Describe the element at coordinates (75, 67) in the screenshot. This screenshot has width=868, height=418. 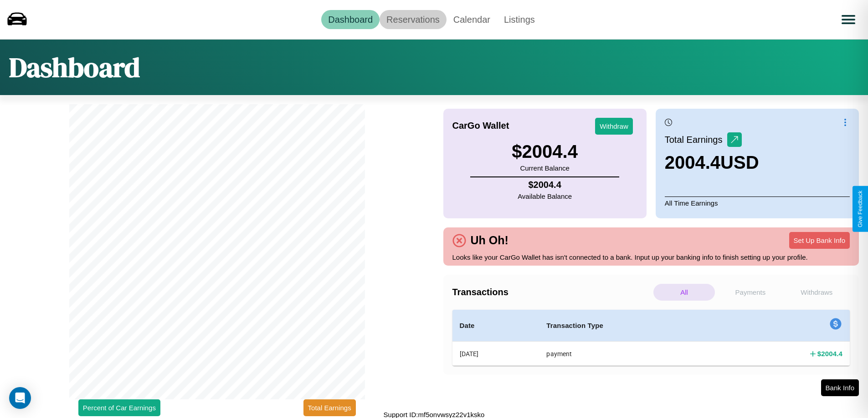
I see `h1: Dashboard` at that location.